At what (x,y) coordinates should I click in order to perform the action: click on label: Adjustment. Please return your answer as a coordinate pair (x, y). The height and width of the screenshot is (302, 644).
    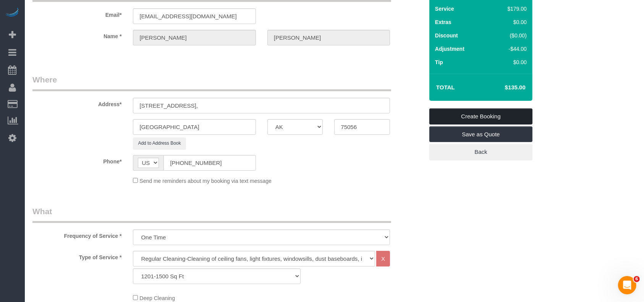
    Looking at the image, I should click on (449, 49).